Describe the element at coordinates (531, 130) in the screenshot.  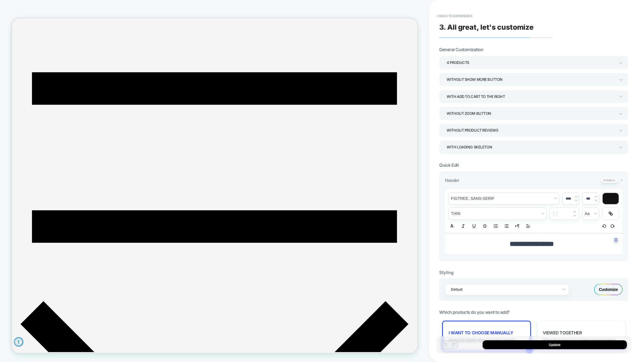
I see `div: Without Product Reviews` at that location.